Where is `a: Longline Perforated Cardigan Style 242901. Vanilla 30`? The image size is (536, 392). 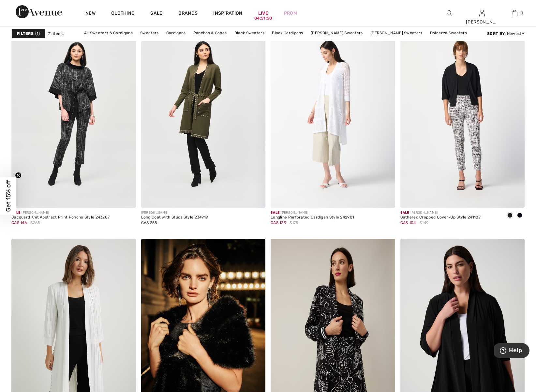
a: Longline Perforated Cardigan Style 242901. Vanilla 30 is located at coordinates (333, 114).